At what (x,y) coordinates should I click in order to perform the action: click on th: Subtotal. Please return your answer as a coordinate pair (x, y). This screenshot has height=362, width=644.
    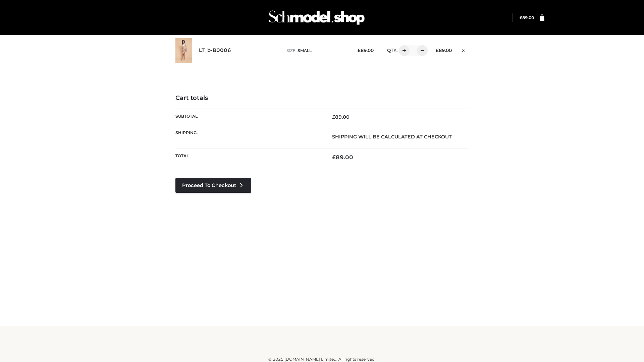
    Looking at the image, I should click on (249, 117).